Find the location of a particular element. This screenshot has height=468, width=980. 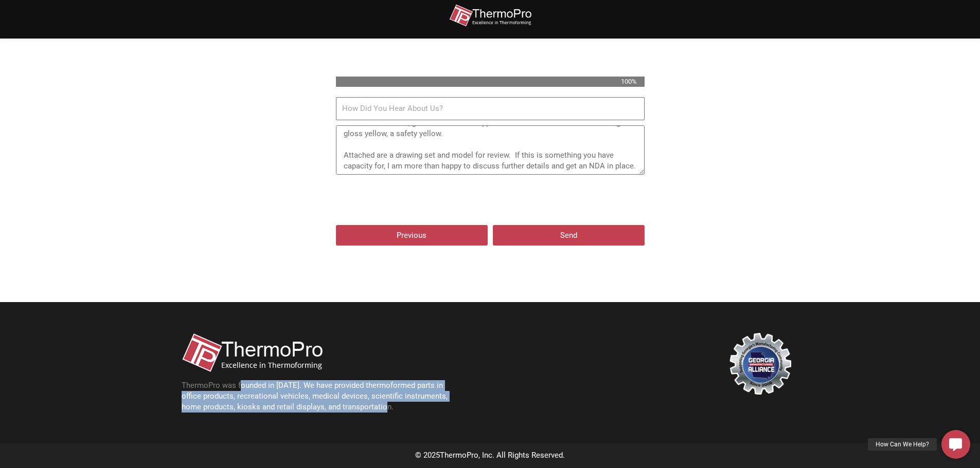

button: Send is located at coordinates (568, 235).